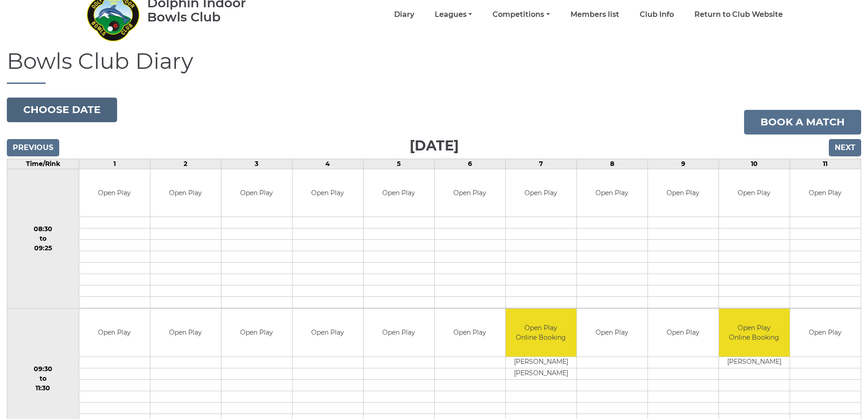 This screenshot has width=868, height=419. I want to click on td: 10, so click(754, 164).